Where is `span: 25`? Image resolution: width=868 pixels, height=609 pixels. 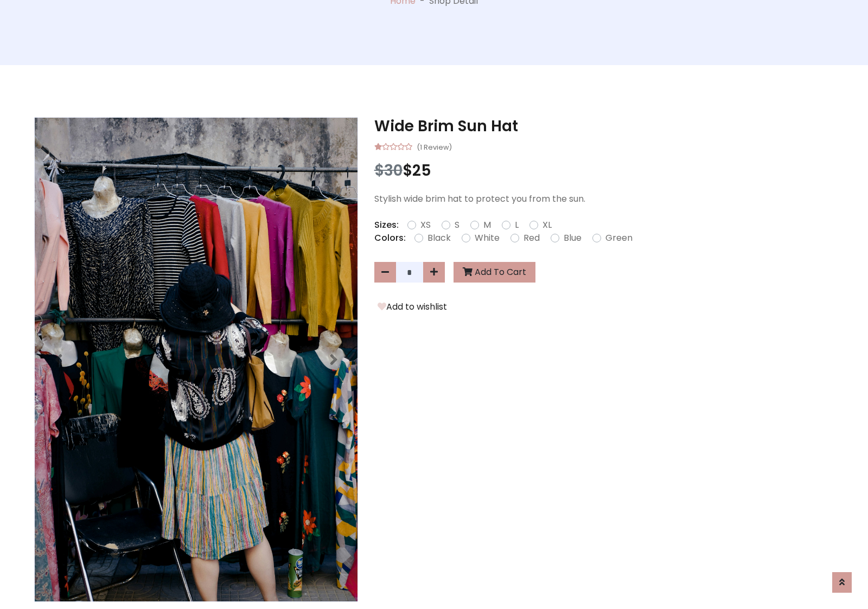 span: 25 is located at coordinates (421, 170).